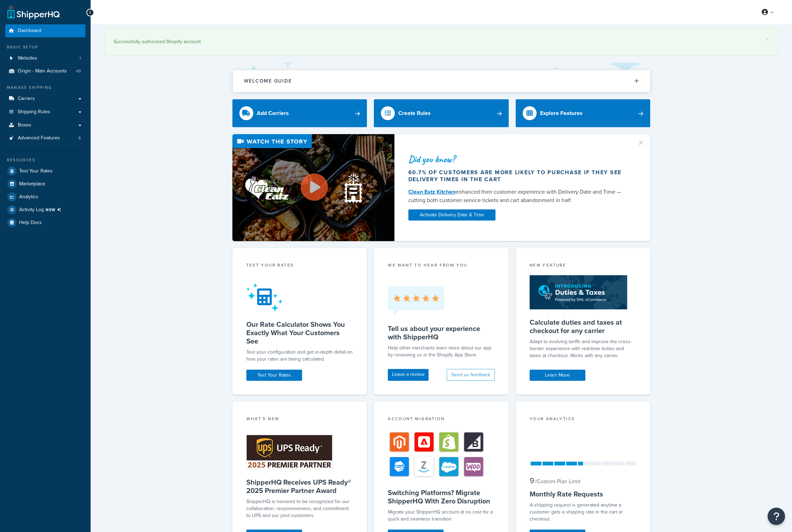 The width and height of the screenshot is (792, 532). What do you see at coordinates (36, 171) in the screenshot?
I see `span: Test Your Rates` at bounding box center [36, 171].